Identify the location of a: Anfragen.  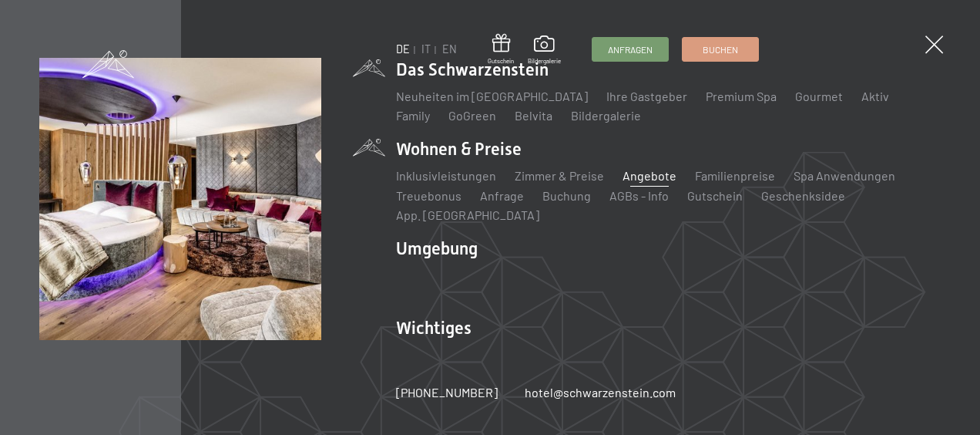
(630, 49).